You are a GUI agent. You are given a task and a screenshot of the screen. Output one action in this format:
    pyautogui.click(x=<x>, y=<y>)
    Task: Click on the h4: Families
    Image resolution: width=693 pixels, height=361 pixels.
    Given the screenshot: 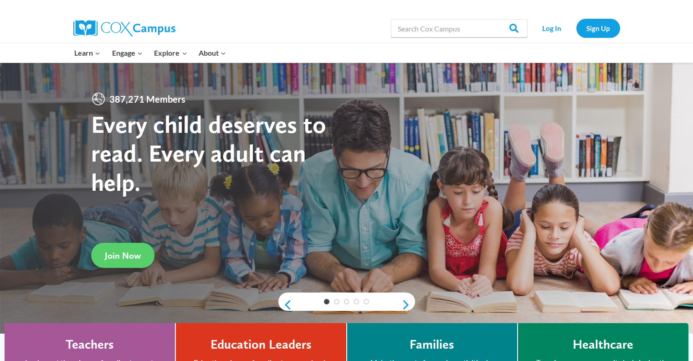 What is the action you would take?
    pyautogui.click(x=432, y=344)
    